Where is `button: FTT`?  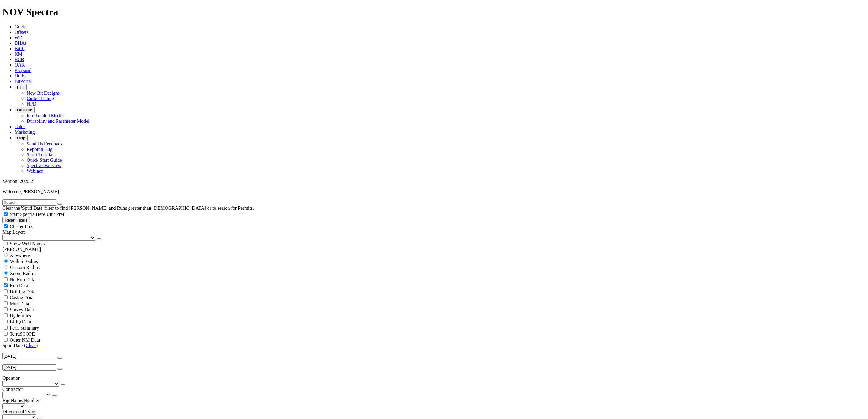
button: FTT is located at coordinates (21, 87).